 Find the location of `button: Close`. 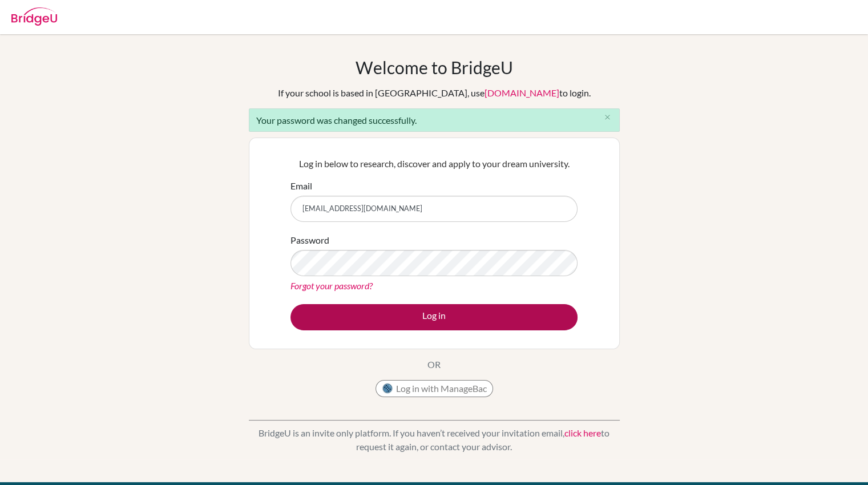

button: Close is located at coordinates (607, 118).